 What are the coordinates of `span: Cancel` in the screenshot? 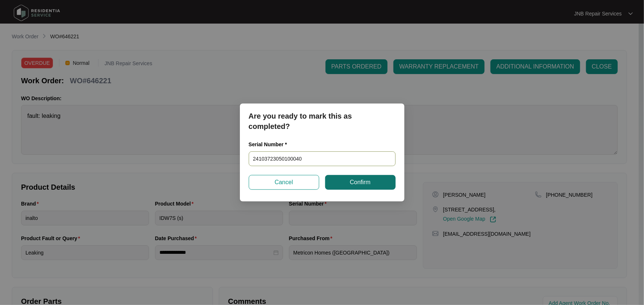 It's located at (284, 182).